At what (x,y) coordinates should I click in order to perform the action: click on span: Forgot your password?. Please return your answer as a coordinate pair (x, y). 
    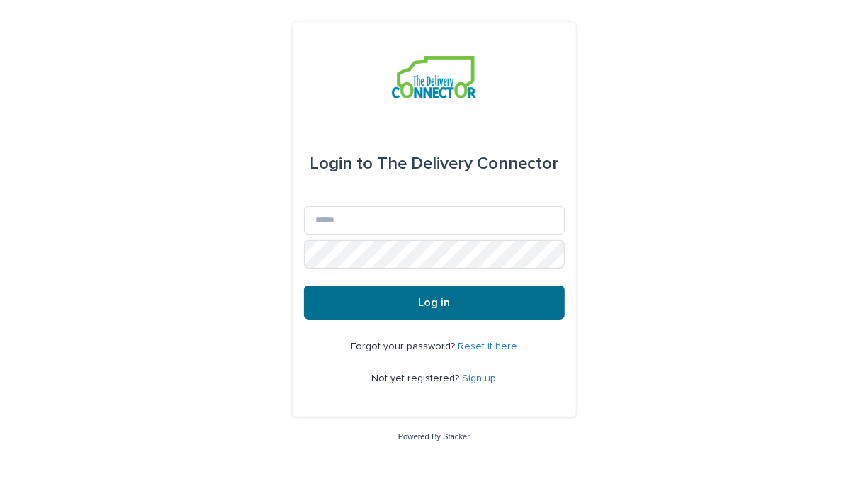
    Looking at the image, I should click on (404, 347).